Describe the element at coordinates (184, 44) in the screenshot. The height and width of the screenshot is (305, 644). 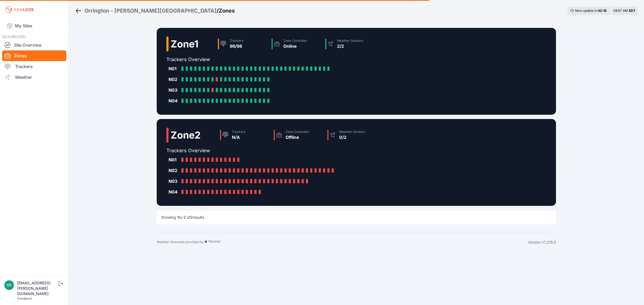
I see `h2: Zone 1` at that location.